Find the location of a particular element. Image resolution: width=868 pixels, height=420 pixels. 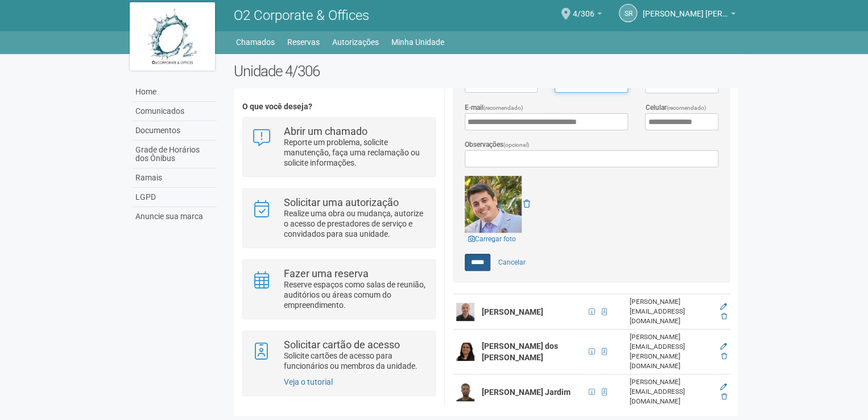

a: Comunicados is located at coordinates (175, 111).